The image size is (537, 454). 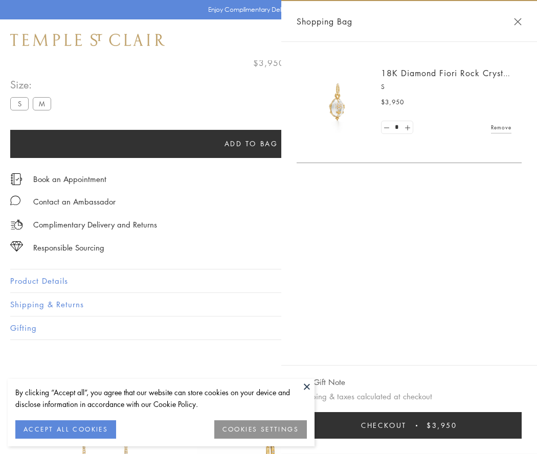 I want to click on h3: You May Also Like, so click(x=268, y=384).